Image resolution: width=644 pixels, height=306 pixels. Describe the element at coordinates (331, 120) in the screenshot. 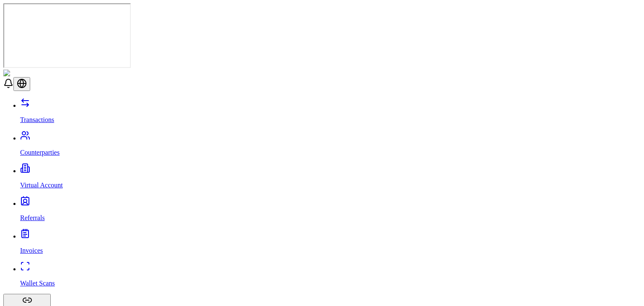

I see `p: Transactions` at that location.